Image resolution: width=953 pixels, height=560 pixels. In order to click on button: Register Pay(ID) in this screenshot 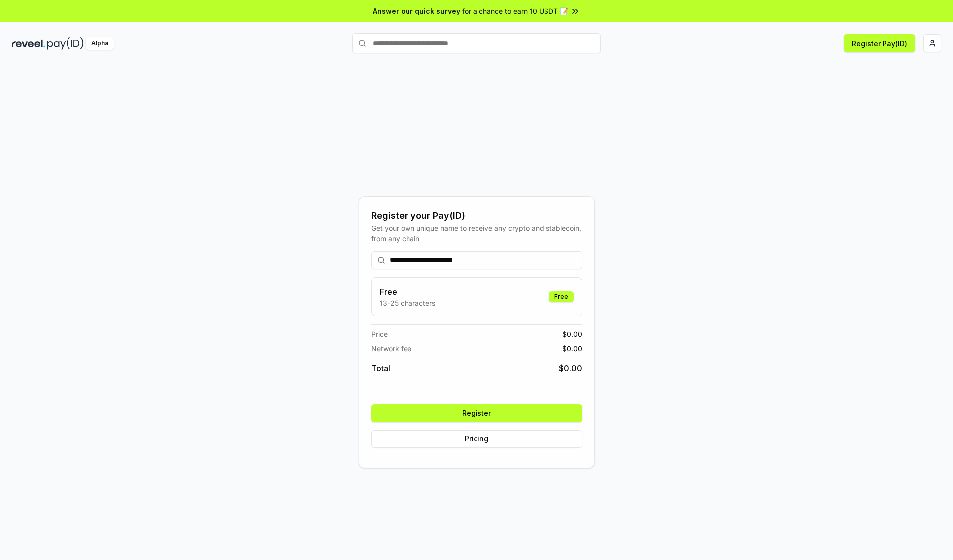, I will do `click(879, 43)`.